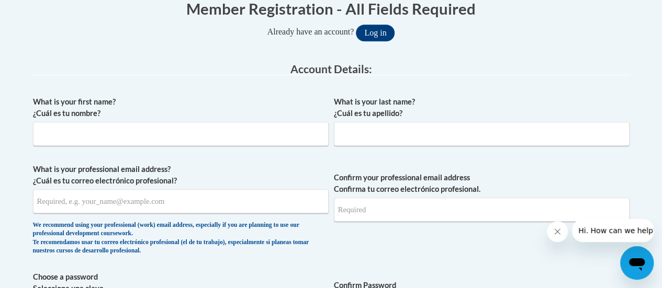  Describe the element at coordinates (482, 184) in the screenshot. I see `label: Confirm your professional email address Confirma tu correo electrónico profesional.` at that location.